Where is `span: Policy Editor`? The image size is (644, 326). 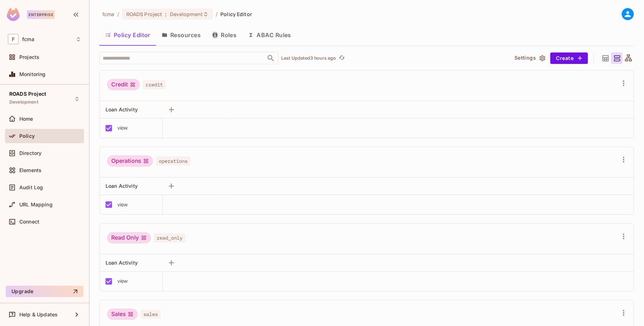 span: Policy Editor is located at coordinates (236, 14).